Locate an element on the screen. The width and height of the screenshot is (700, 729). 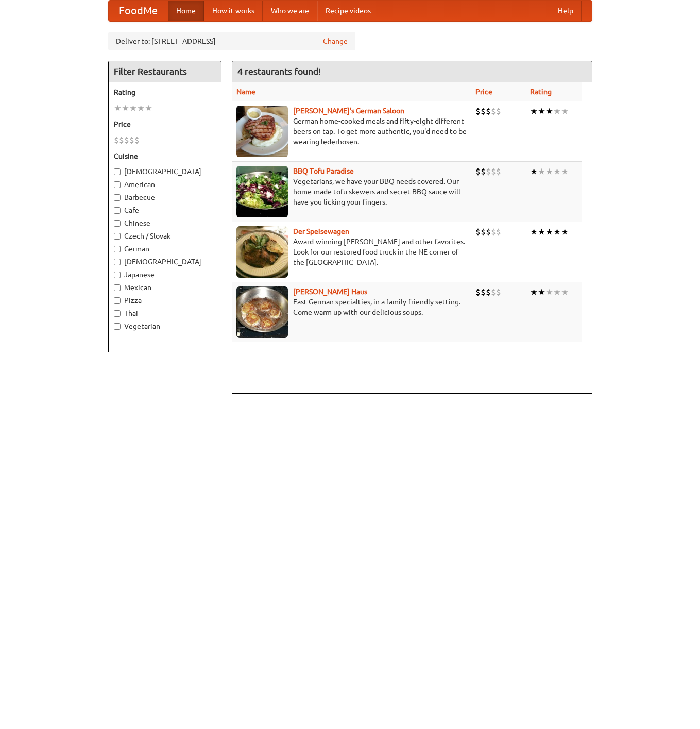
b: BBQ Tofu Paradise is located at coordinates (323, 171).